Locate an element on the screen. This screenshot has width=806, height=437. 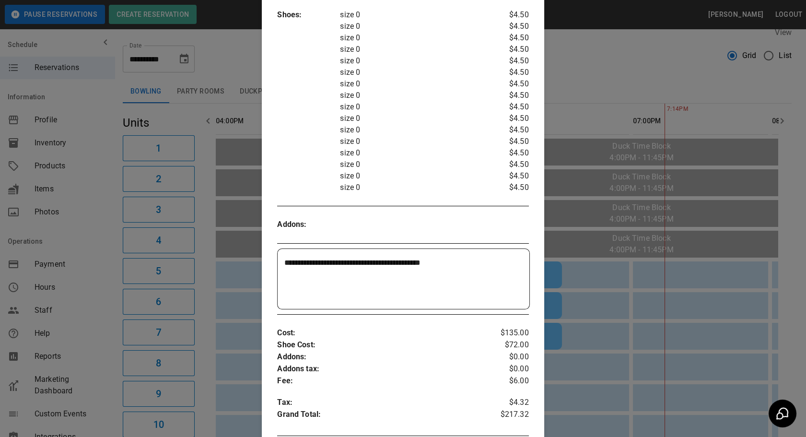
p: Cost : is located at coordinates (381, 333).